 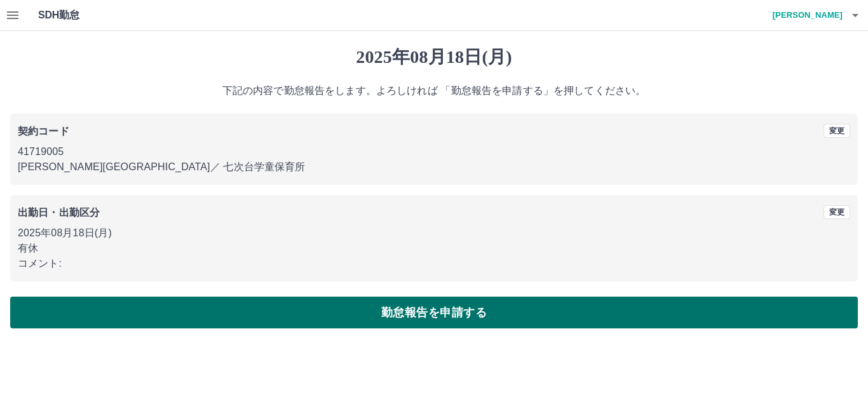 I want to click on p: 有休, so click(x=434, y=249).